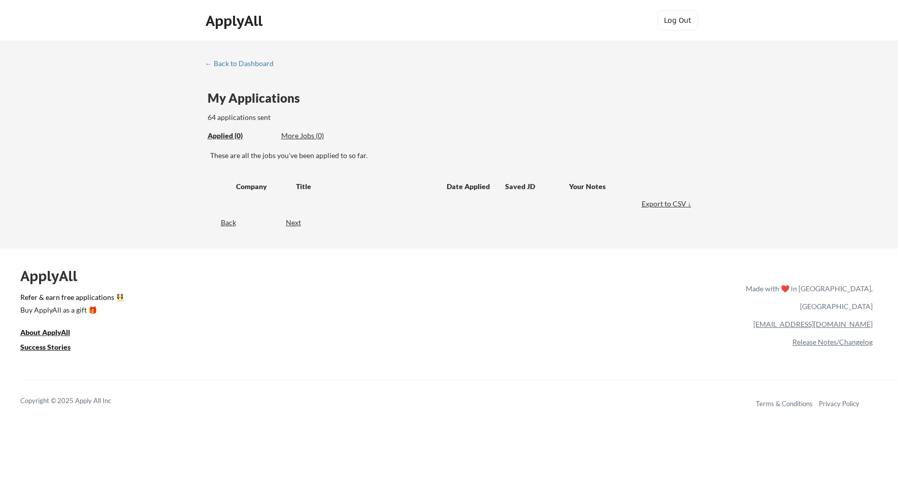 Image resolution: width=898 pixels, height=487 pixels. Describe the element at coordinates (277, 299) in the screenshot. I see `a: Refer & earn free applications 👯‍♀️` at that location.